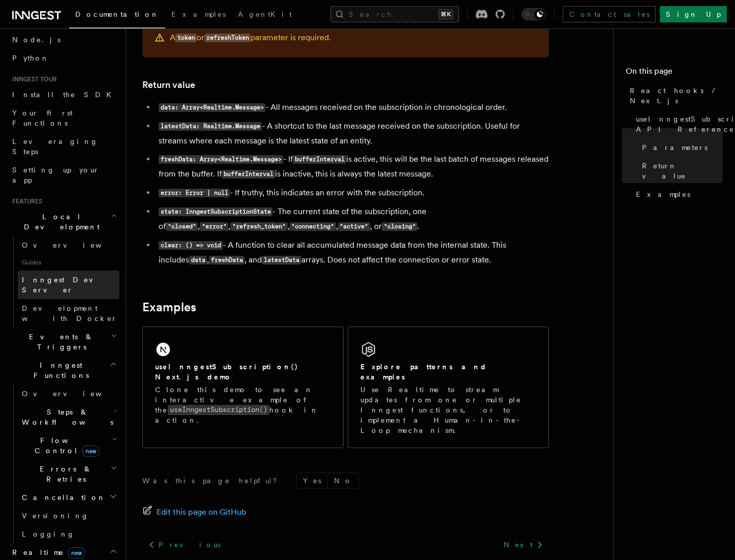  What do you see at coordinates (352, 252) in the screenshot?
I see `li: - A function to clear all accumulated message data from the internal state. This includes , , and...` at bounding box center [352, 252].